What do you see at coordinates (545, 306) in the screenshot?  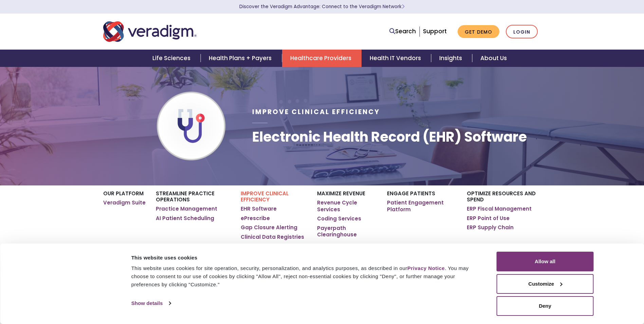 I see `button: Deny` at bounding box center [545, 306].